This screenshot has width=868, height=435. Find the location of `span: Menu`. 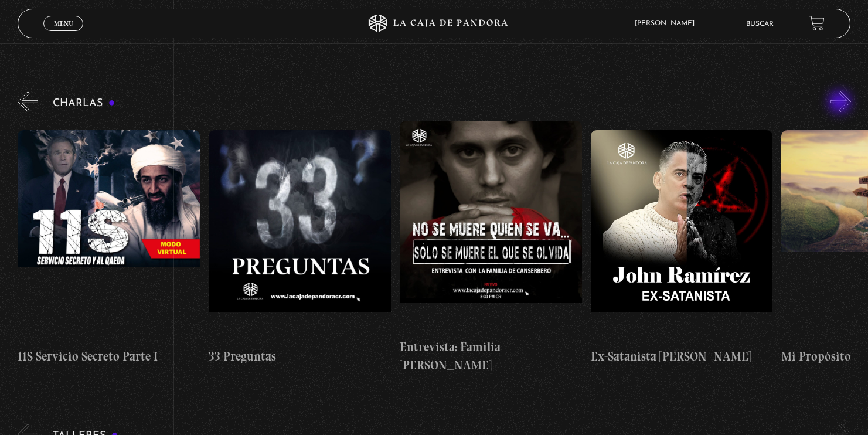

span: Menu is located at coordinates (63, 24).